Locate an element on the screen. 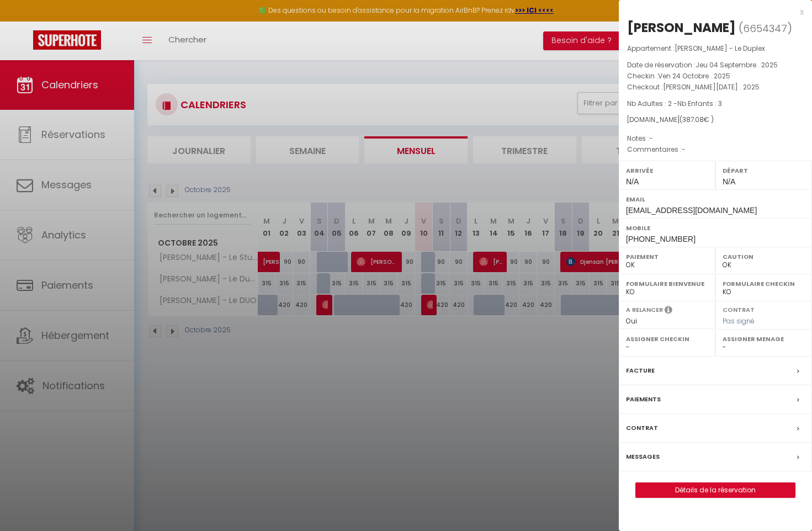  p: Commentaires : is located at coordinates (715, 149).